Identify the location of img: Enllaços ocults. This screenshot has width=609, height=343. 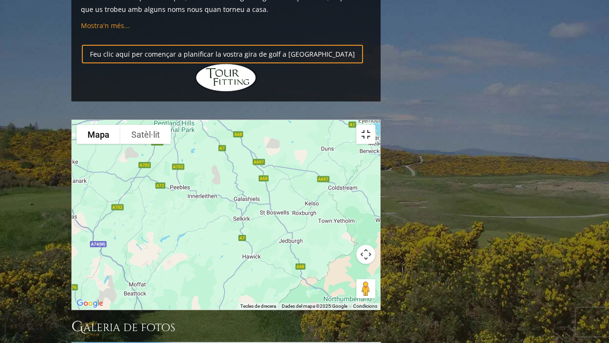
(226, 78).